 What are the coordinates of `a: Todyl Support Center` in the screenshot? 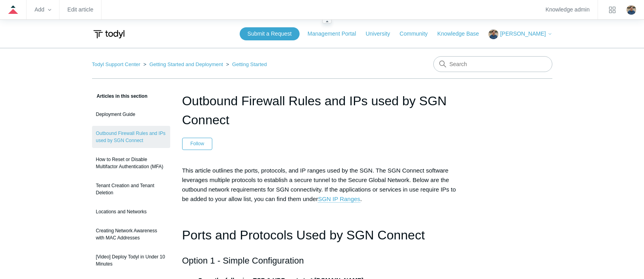 It's located at (116, 64).